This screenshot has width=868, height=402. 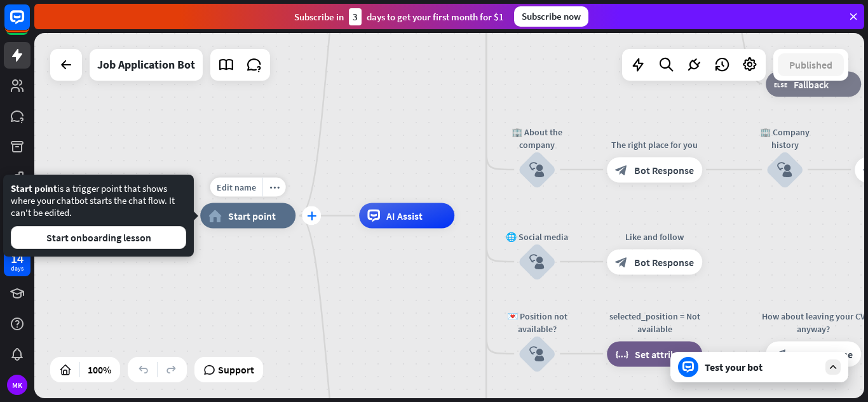 What do you see at coordinates (17, 263) in the screenshot?
I see `a: 14 days` at bounding box center [17, 263].